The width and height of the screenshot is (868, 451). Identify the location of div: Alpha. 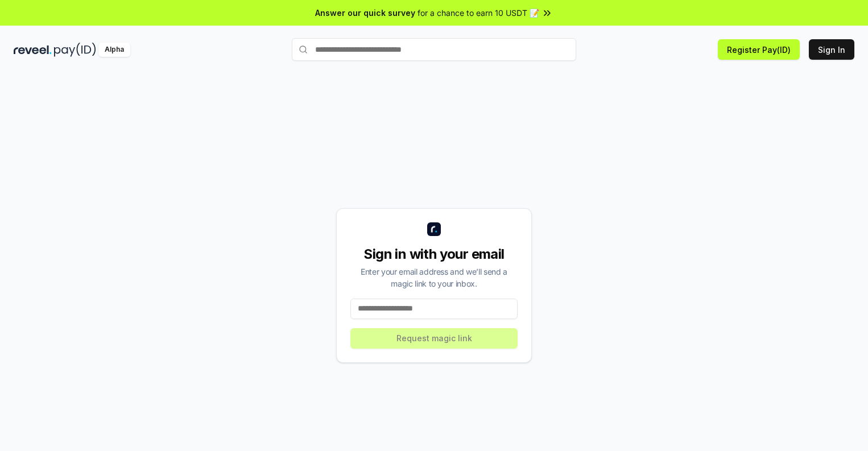
(114, 49).